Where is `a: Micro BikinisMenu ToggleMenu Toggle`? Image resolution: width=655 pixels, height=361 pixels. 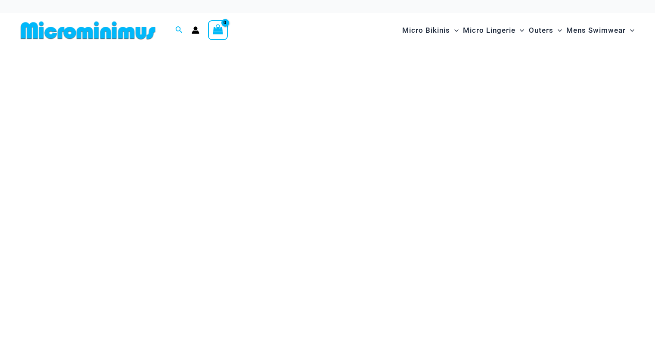
a: Micro BikinisMenu ToggleMenu Toggle is located at coordinates (430, 30).